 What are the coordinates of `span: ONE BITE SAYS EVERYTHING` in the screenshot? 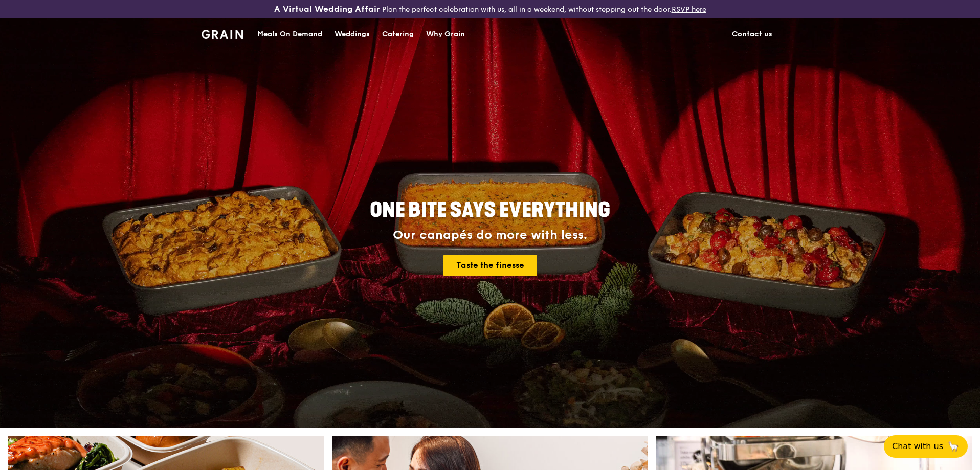 It's located at (490, 210).